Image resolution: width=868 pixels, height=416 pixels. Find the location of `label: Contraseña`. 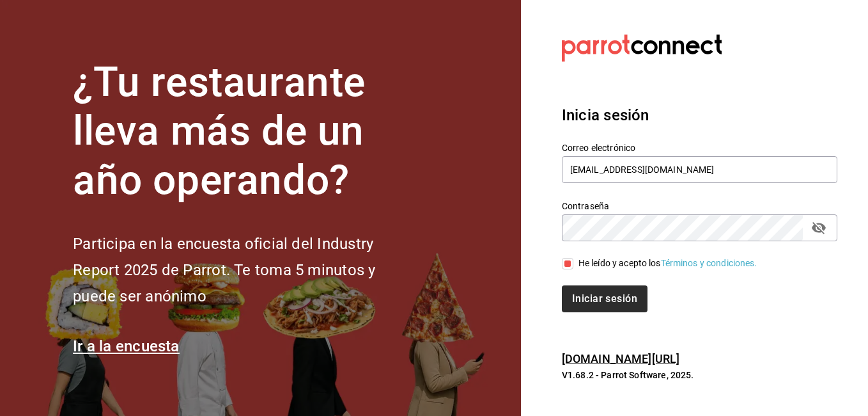

label: Contraseña is located at coordinates (700, 206).